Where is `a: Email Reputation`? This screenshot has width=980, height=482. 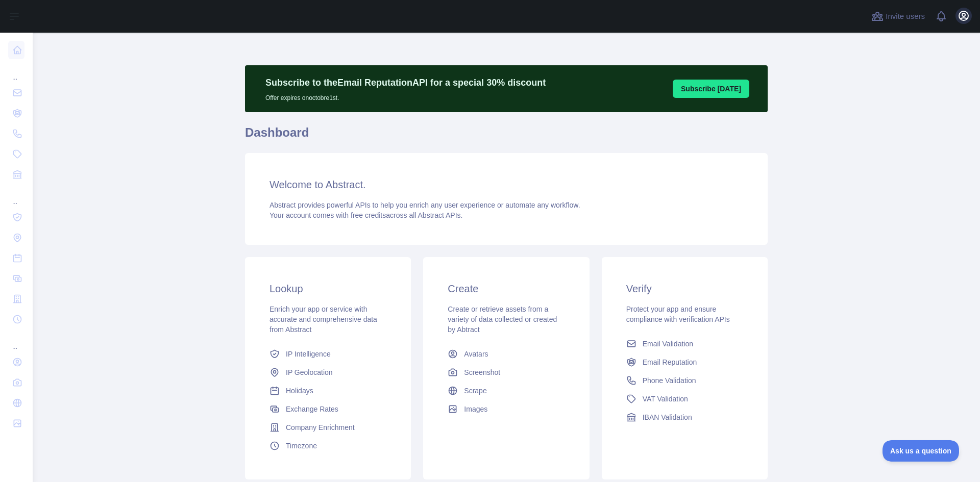 a: Email Reputation is located at coordinates (685, 362).